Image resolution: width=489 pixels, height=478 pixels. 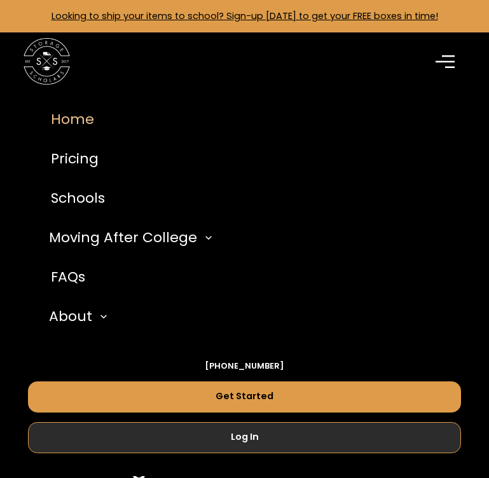 I want to click on a: Pricing, so click(x=244, y=159).